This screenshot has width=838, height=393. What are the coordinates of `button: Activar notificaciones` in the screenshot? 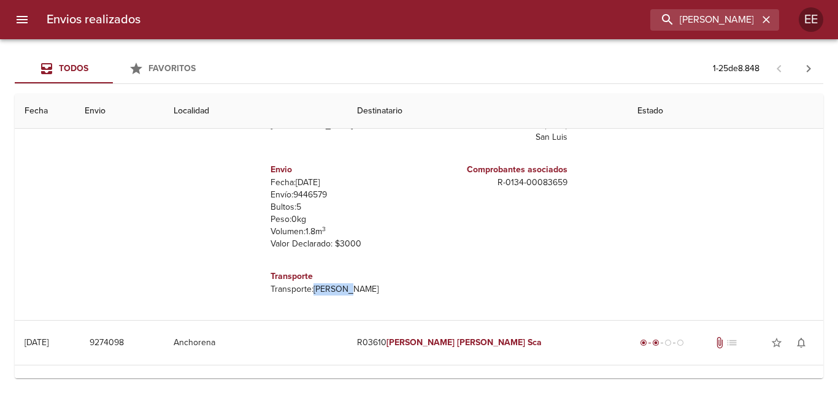 It's located at (801, 343).